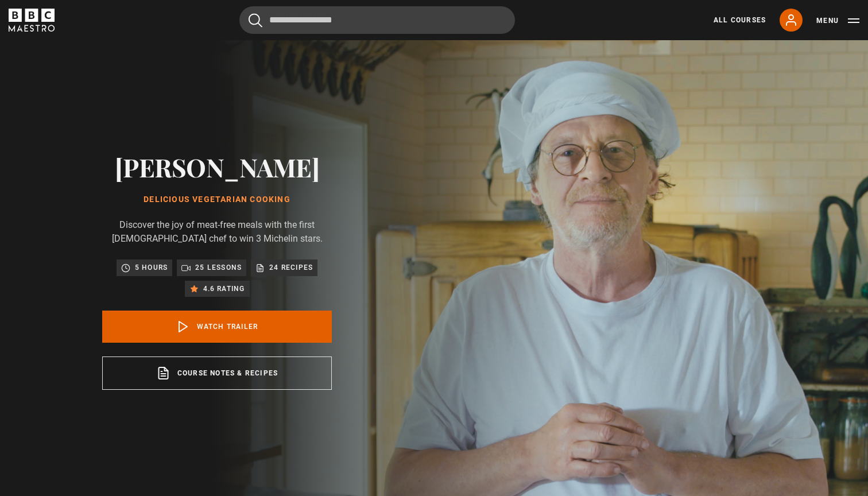 The image size is (868, 496). I want to click on a: All Courses, so click(739, 20).